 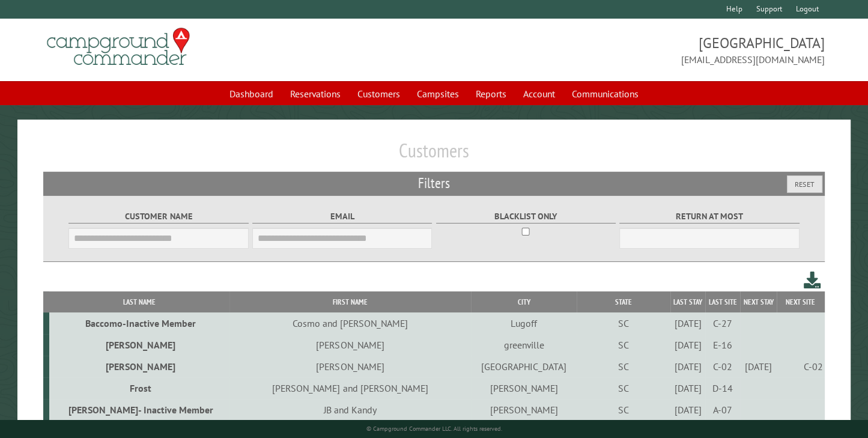 What do you see at coordinates (158, 216) in the screenshot?
I see `label: Customer Name` at bounding box center [158, 216].